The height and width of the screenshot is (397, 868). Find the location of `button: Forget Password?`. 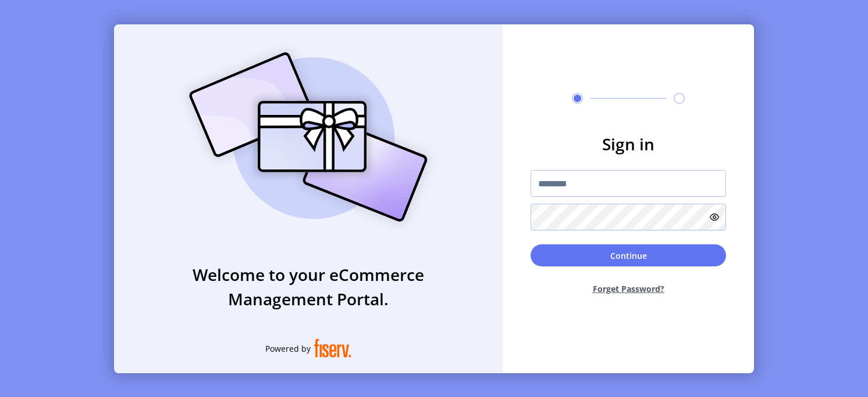

button: Forget Password? is located at coordinates (629, 288).